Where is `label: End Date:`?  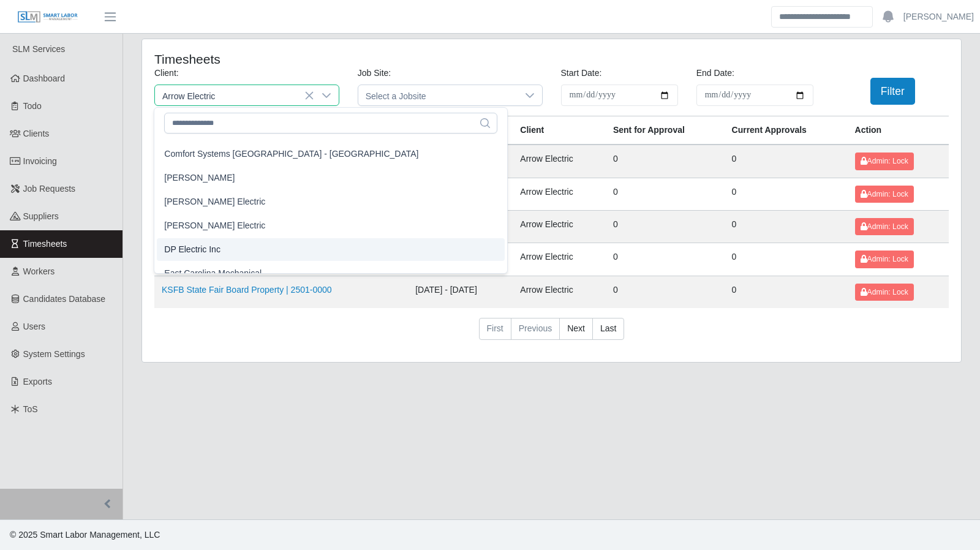
label: End Date: is located at coordinates (715, 73).